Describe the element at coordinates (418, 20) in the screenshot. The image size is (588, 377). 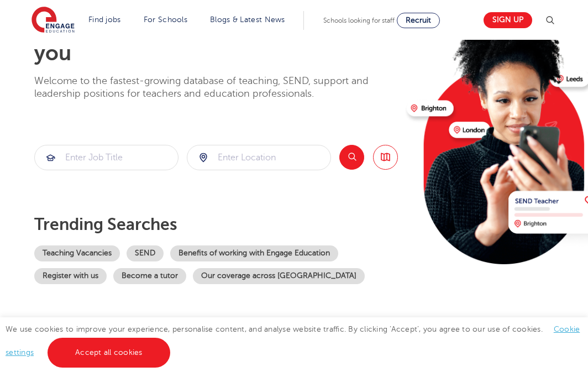
I see `span: Recruit` at that location.